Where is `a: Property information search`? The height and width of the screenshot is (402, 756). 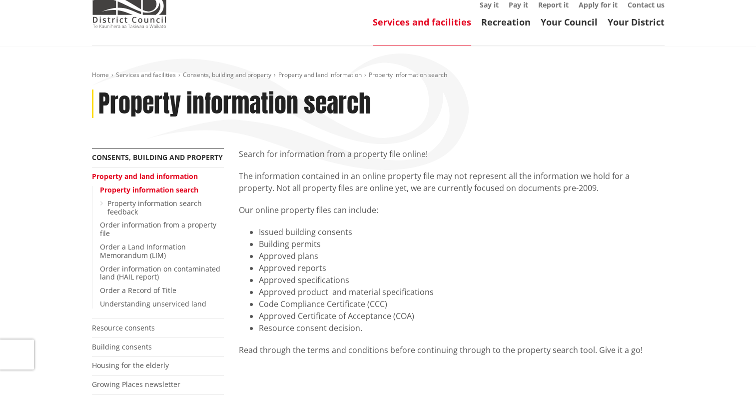
a: Property information search is located at coordinates (149, 189).